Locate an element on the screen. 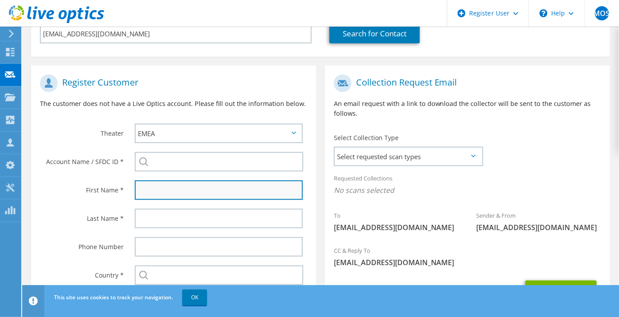 The height and width of the screenshot is (317, 619). label: Theater is located at coordinates (82, 131).